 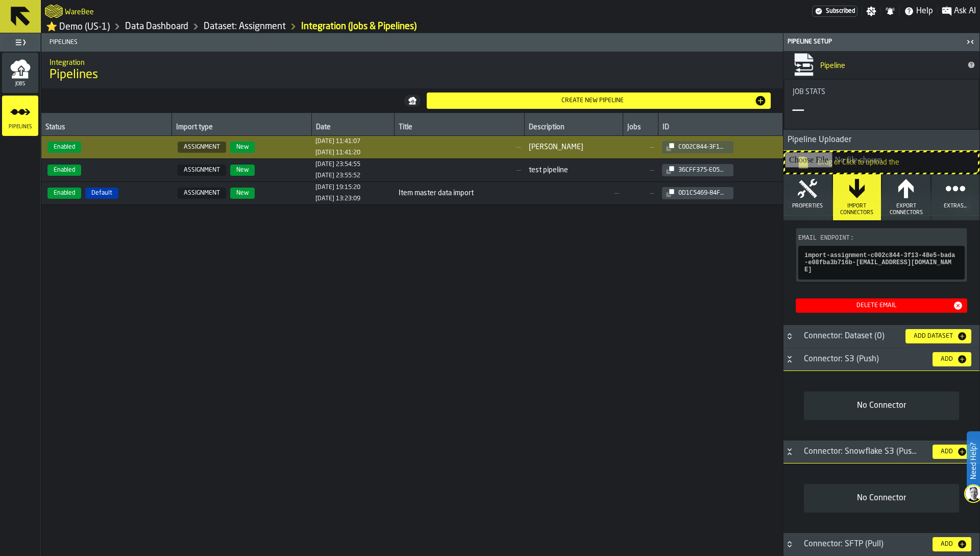 I want to click on span: Help, so click(x=924, y=11).